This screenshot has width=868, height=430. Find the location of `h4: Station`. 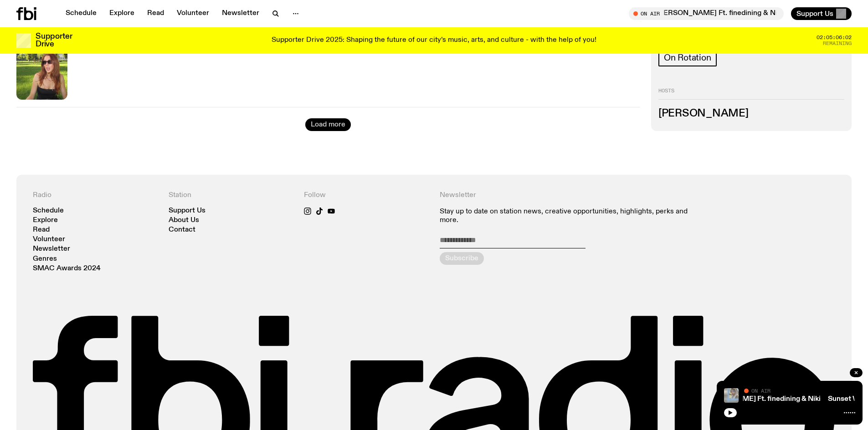

h4: Station is located at coordinates (231, 195).